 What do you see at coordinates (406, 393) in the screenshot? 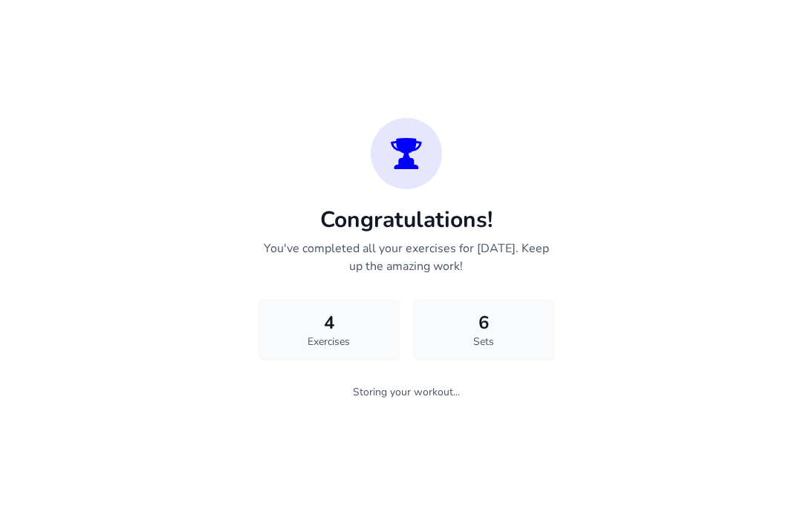
I see `span: Storing your workout...` at bounding box center [406, 393].